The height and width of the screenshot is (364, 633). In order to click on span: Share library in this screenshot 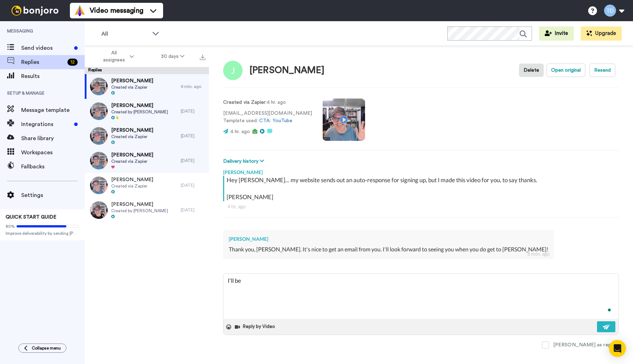, I will do `click(53, 138)`.